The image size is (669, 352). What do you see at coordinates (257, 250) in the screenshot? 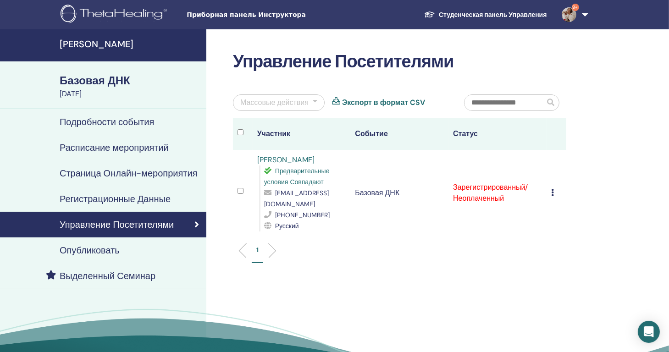
I see `p: 1` at bounding box center [257, 250].